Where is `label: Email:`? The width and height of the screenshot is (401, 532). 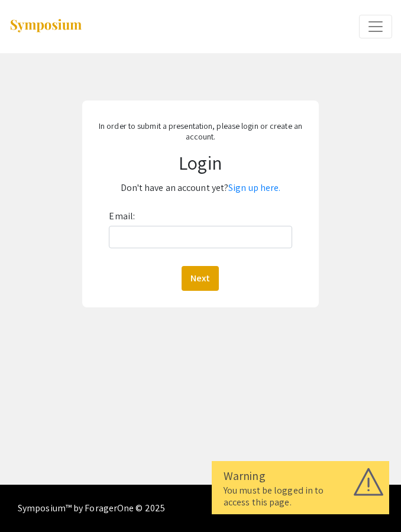 label: Email: is located at coordinates (122, 216).